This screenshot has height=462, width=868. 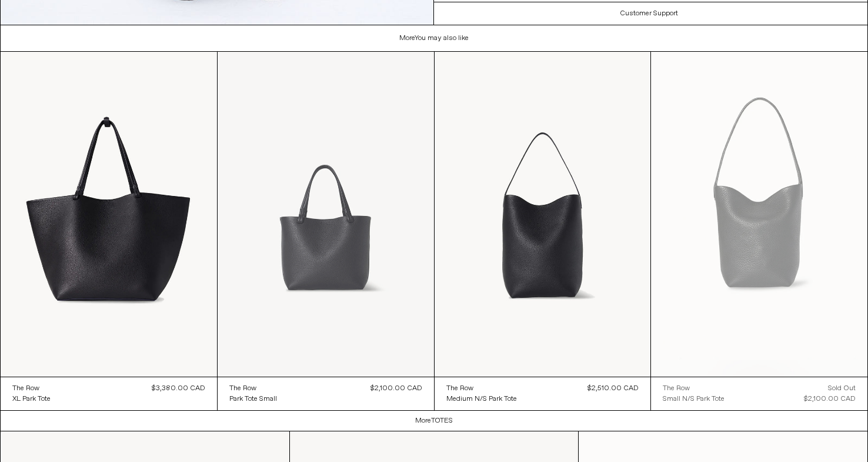 What do you see at coordinates (693, 399) in the screenshot?
I see `a: Small N/S Park Tote` at bounding box center [693, 399].